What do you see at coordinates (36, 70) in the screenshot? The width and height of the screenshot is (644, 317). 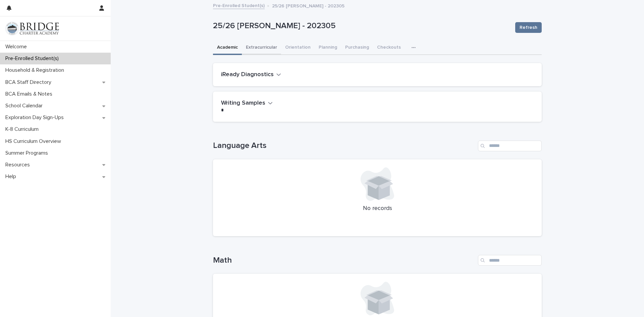 I see `p: Household & Registration` at bounding box center [36, 70].